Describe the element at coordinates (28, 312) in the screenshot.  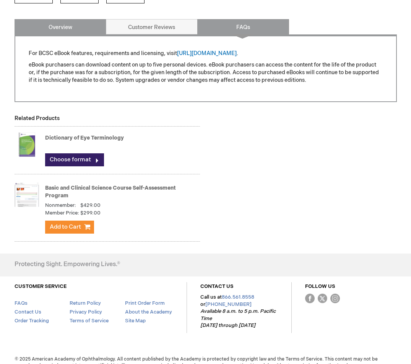
I see `a: Contact Us` at that location.